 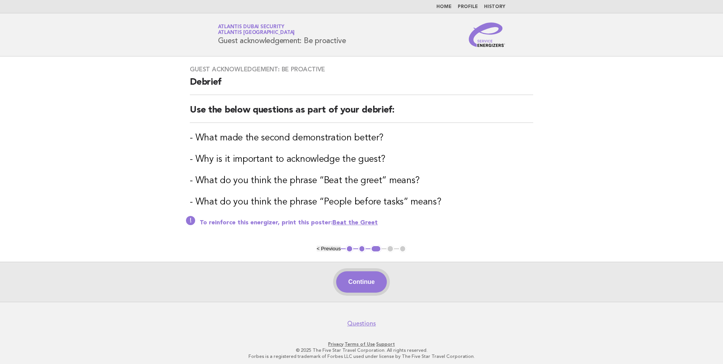 What do you see at coordinates (487, 35) in the screenshot?
I see `img: Service Energizers` at bounding box center [487, 35].